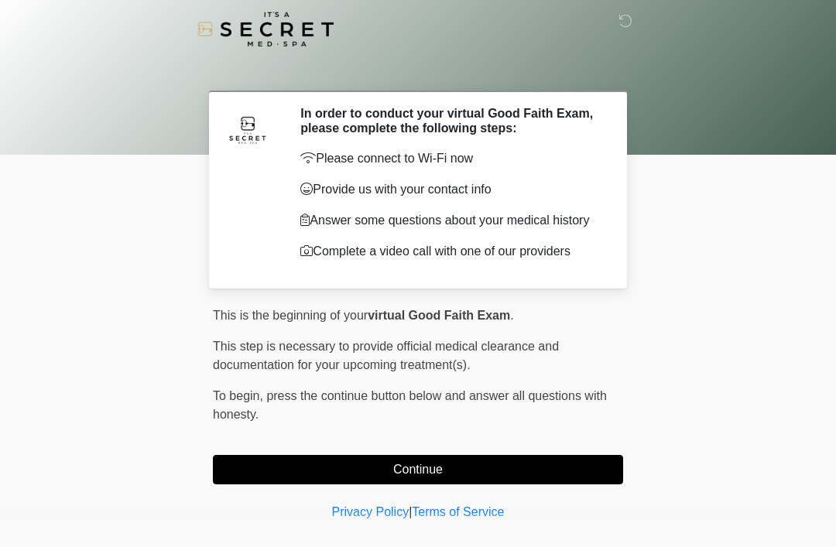 Image resolution: width=836 pixels, height=547 pixels. What do you see at coordinates (450, 121) in the screenshot?
I see `h2: In order to conduct your virtual Good Faith Exam, please complete the following steps:` at bounding box center [450, 121].